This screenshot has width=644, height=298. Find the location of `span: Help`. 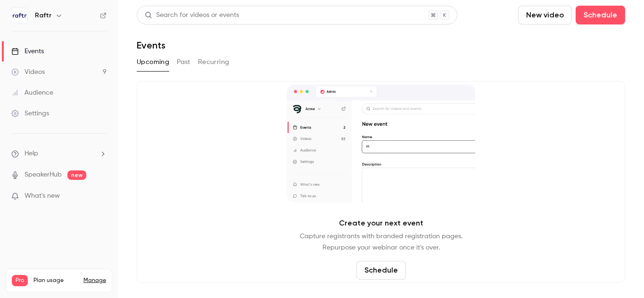

span: Help is located at coordinates (32, 154).